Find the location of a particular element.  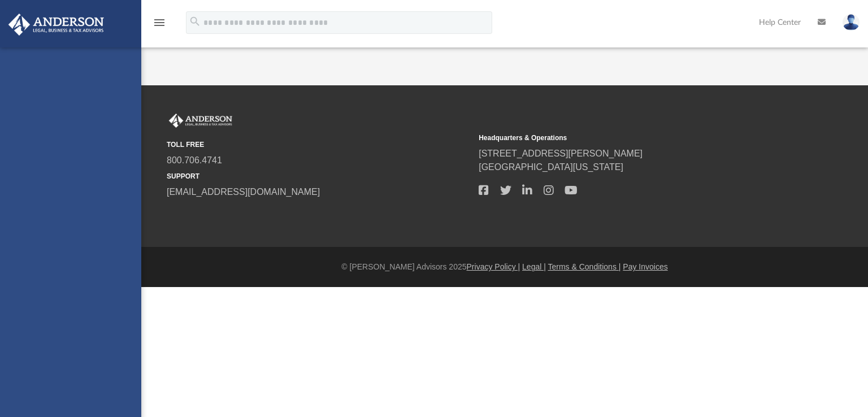

a: menu is located at coordinates (159, 26).